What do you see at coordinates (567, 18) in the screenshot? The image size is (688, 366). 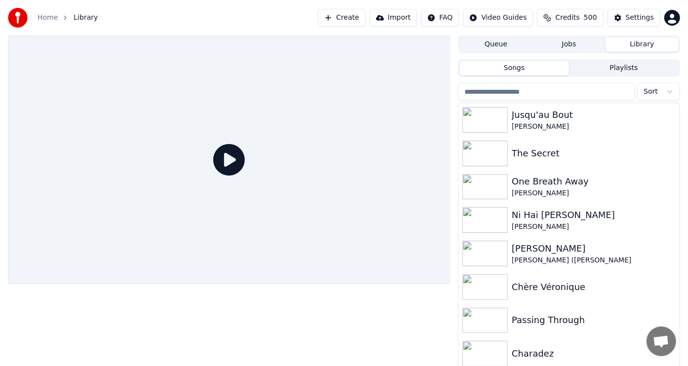 I see `span: Credits` at bounding box center [567, 18].